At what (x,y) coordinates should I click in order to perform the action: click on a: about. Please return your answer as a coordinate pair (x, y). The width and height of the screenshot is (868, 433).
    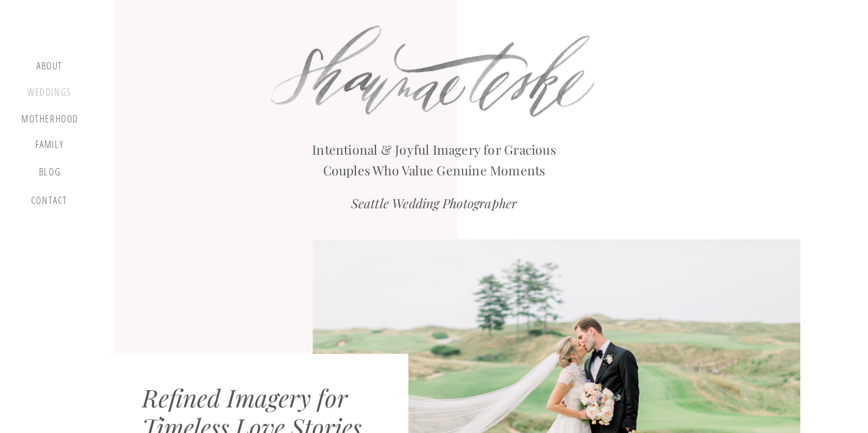
    Looking at the image, I should click on (50, 68).